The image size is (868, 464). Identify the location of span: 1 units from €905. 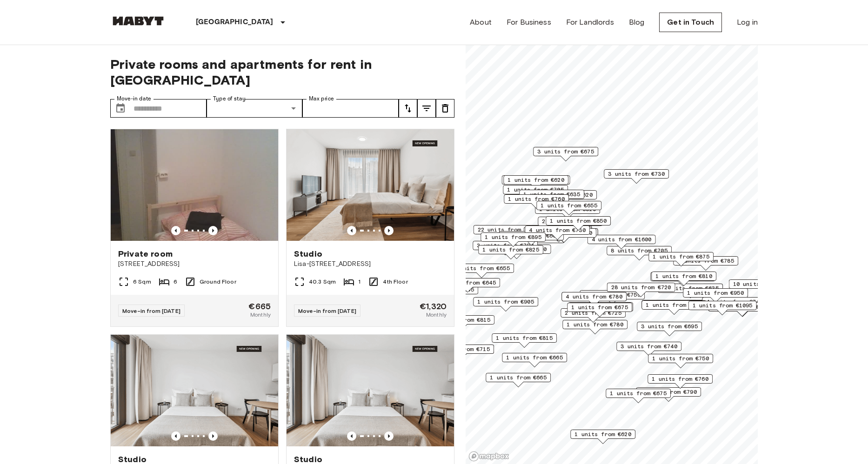
(505, 302).